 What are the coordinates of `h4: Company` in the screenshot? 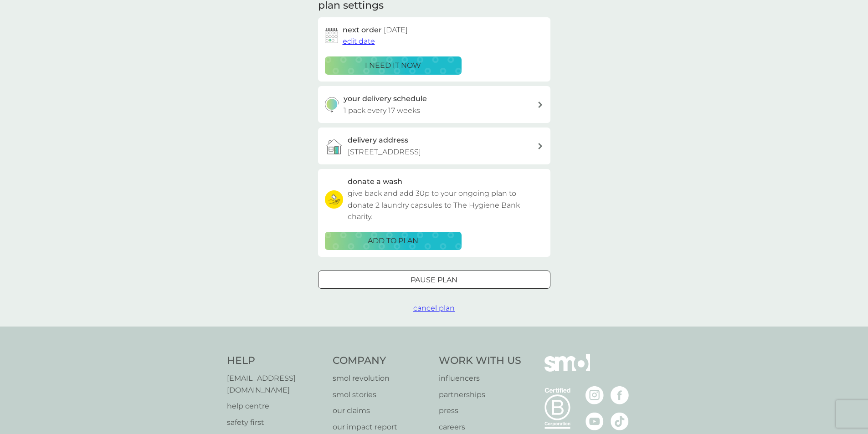 It's located at (381, 360).